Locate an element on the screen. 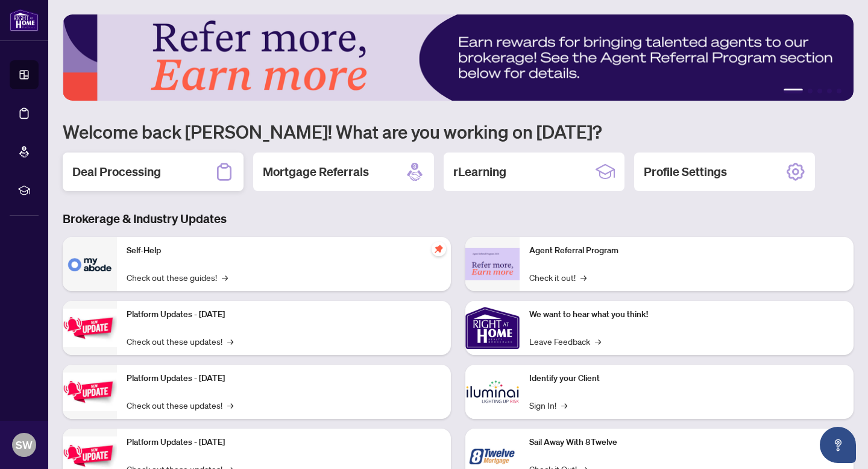 This screenshot has height=469, width=868. h2: rLearning is located at coordinates (480, 171).